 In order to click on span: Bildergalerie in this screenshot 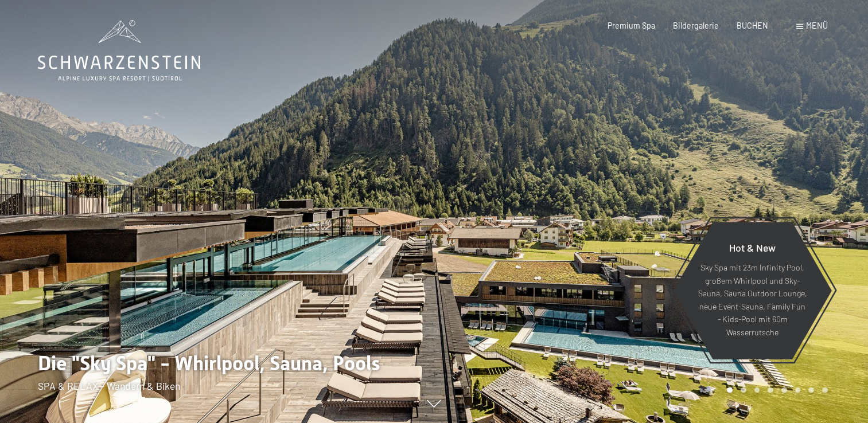, I will do `click(696, 26)`.